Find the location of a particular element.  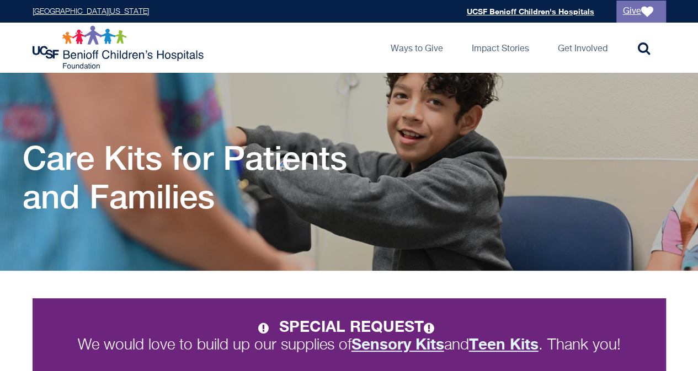

a: UCSF Benioff Children's Hospitals is located at coordinates (530, 11).